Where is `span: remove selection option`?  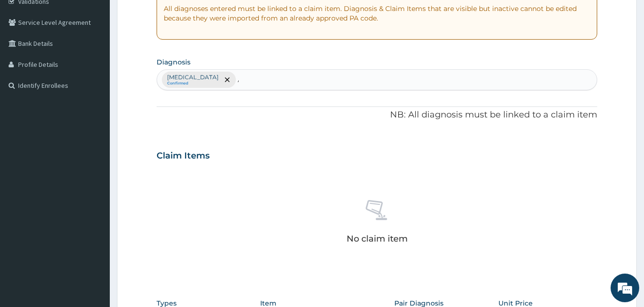 span: remove selection option is located at coordinates (227, 80).